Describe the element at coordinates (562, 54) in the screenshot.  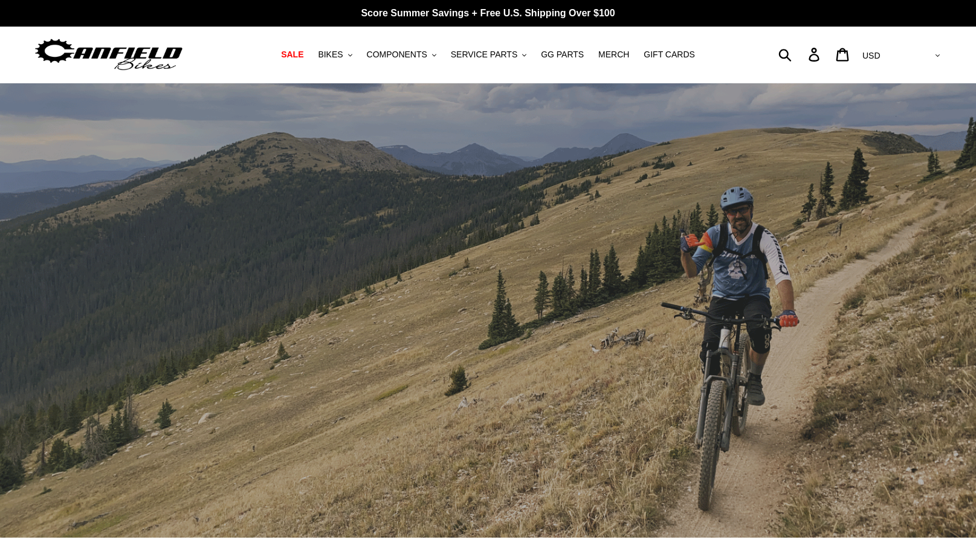
I see `a: GG PARTS` at that location.